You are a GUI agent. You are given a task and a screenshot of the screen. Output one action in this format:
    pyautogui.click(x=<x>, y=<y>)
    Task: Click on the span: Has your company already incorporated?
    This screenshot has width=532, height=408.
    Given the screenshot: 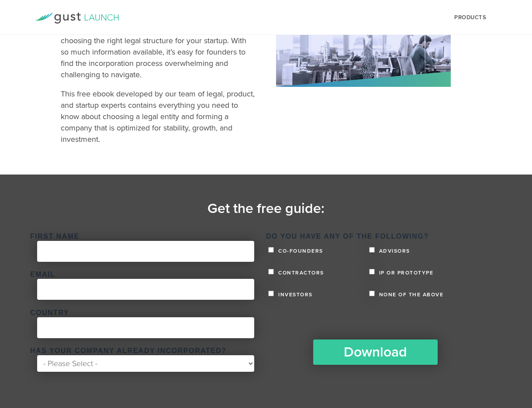 What is the action you would take?
    pyautogui.click(x=128, y=351)
    